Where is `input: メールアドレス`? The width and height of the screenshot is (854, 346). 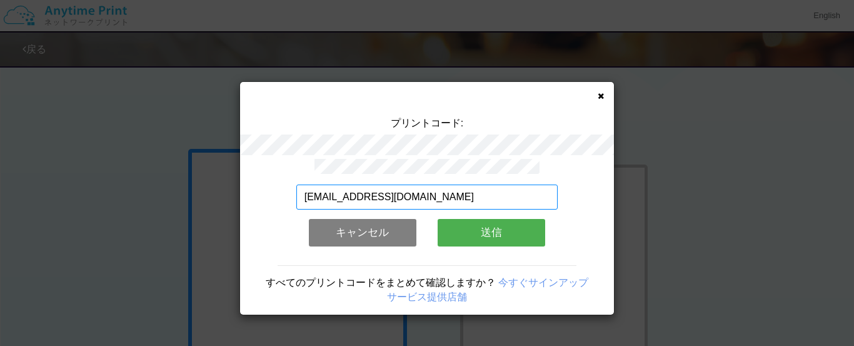
input: メールアドレス is located at coordinates (427, 197).